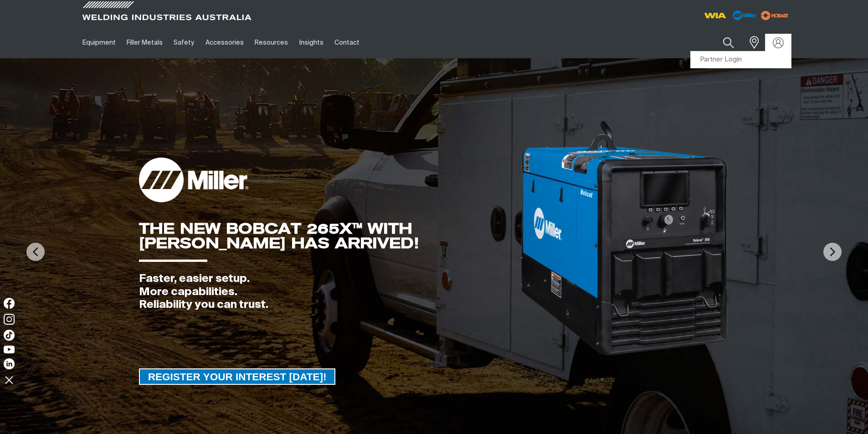  Describe the element at coordinates (832, 252) in the screenshot. I see `img: NextArrow` at that location.